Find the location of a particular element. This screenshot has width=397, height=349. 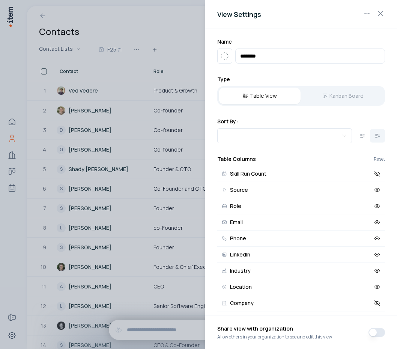

button: Role is located at coordinates (301, 206).